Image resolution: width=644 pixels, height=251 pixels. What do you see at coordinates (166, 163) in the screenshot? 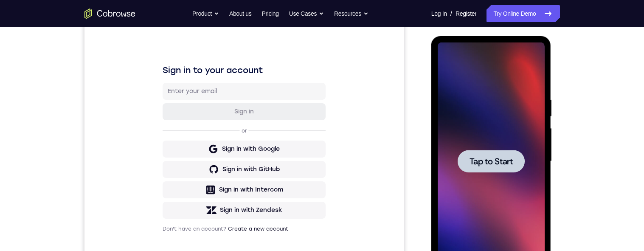
I see `div: Sign in with GitHub` at bounding box center [166, 163].